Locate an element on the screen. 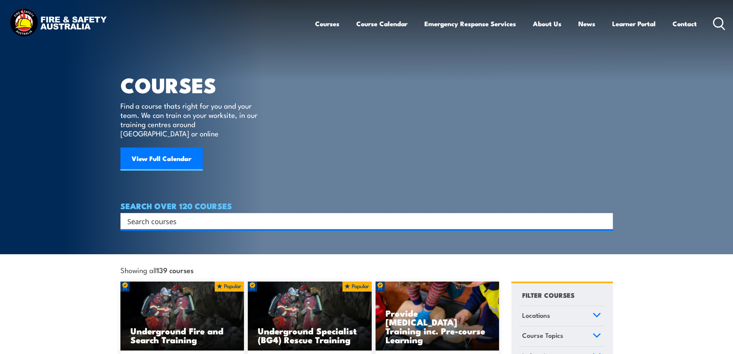 This screenshot has width=733, height=354. a: Underground Fire and Search Training is located at coordinates (182, 316).